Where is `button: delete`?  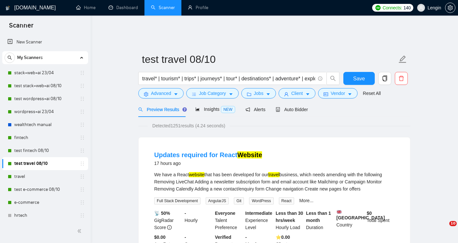
button: delete is located at coordinates (401, 78).